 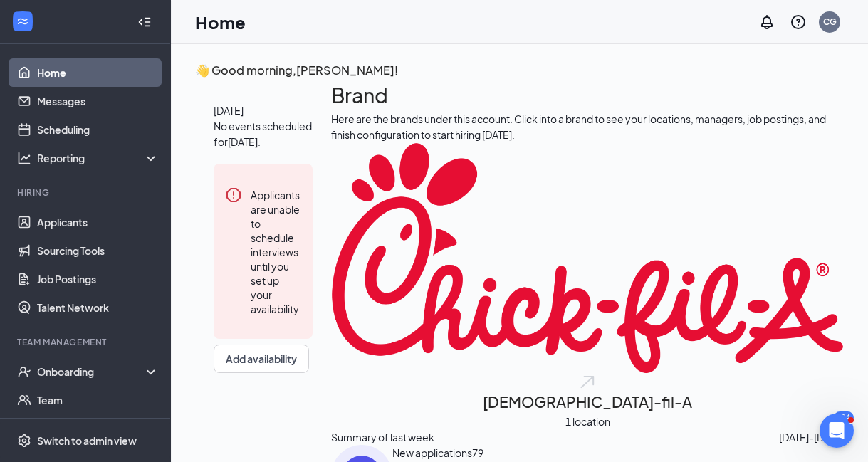 I want to click on img: open.6027fd2a22e1237b5b06.svg, so click(x=587, y=381).